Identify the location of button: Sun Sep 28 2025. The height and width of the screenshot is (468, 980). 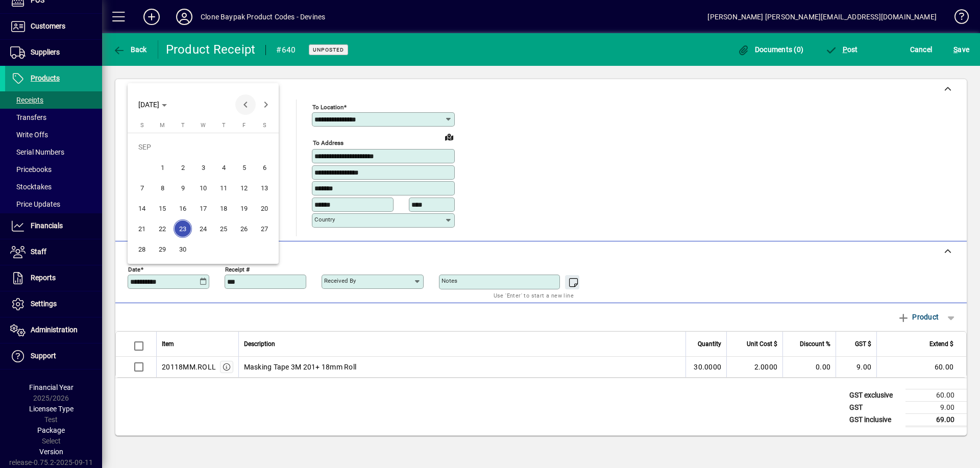
(142, 249).